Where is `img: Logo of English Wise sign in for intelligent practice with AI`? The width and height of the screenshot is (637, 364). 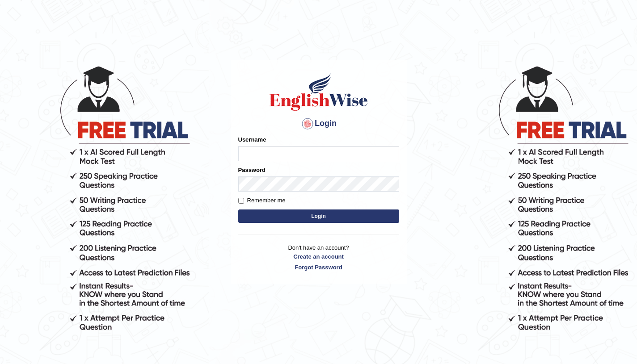 img: Logo of English Wise sign in for intelligent practice with AI is located at coordinates (319, 92).